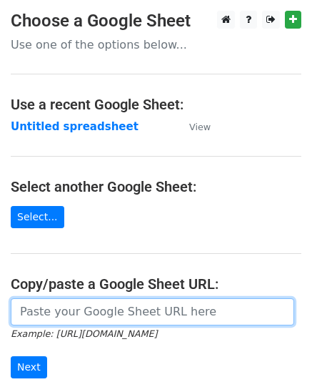 The width and height of the screenshot is (312, 387). What do you see at coordinates (156, 44) in the screenshot?
I see `p: Use one of the options below...` at bounding box center [156, 44].